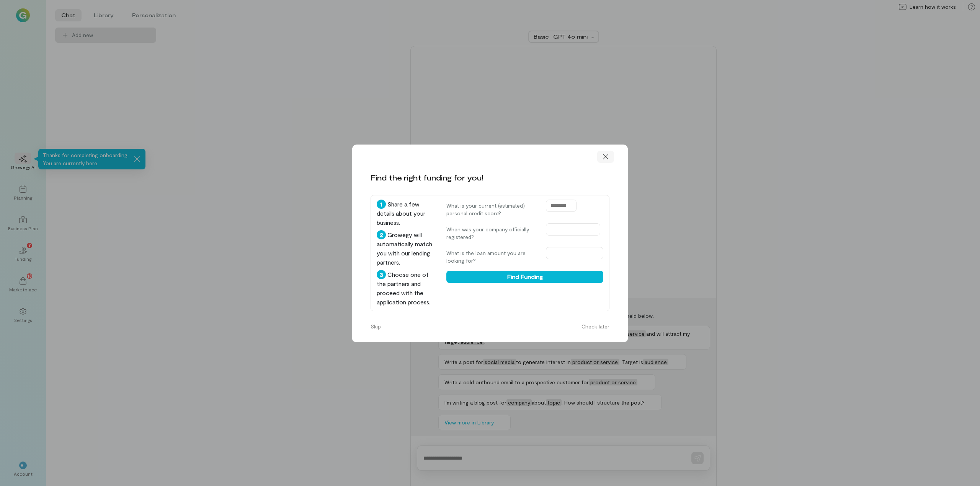  Describe the element at coordinates (492, 233) in the screenshot. I see `label: When was your company officially registered?` at that location.